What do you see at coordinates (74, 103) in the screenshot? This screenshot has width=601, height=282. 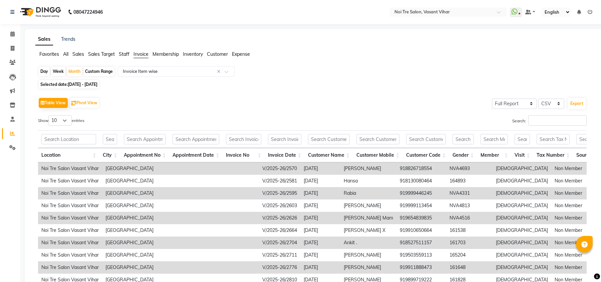 I see `img: pivot.png` at bounding box center [74, 103].